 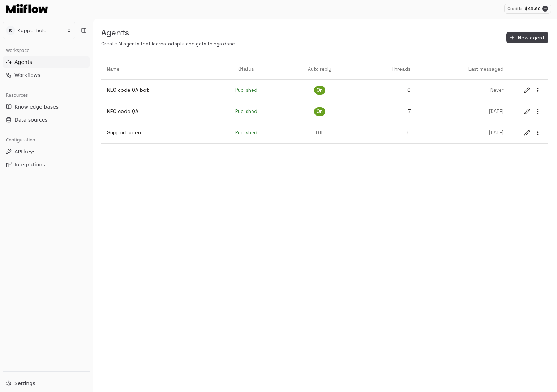 What do you see at coordinates (155, 132) in the screenshot?
I see `a: Support agent` at bounding box center [155, 132].